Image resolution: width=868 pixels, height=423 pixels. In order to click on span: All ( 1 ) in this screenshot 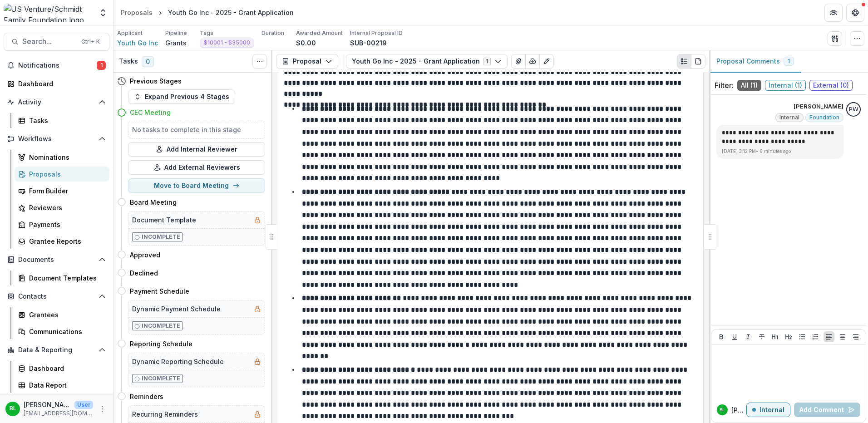, I will do `click(749, 85)`.